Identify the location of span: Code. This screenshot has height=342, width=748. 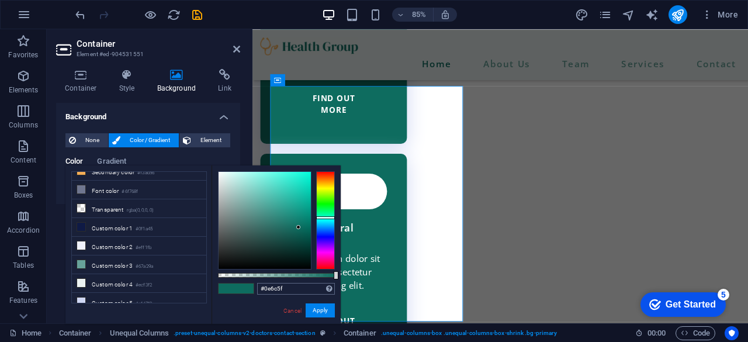
(695, 333).